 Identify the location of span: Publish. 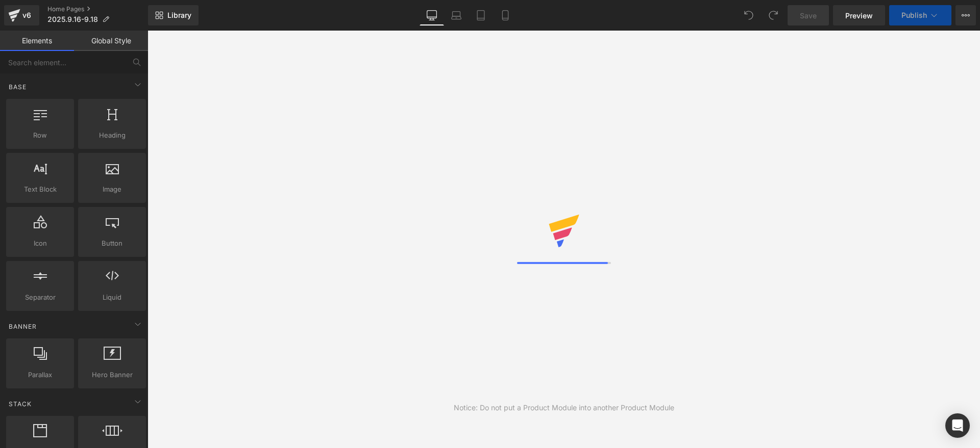
(914, 15).